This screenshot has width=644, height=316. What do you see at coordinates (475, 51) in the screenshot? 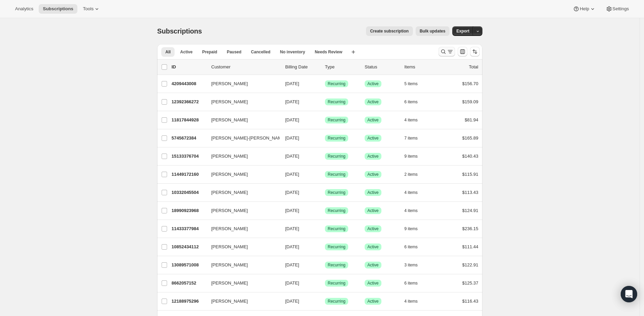
I see `button: Sort the results` at bounding box center [475, 51].